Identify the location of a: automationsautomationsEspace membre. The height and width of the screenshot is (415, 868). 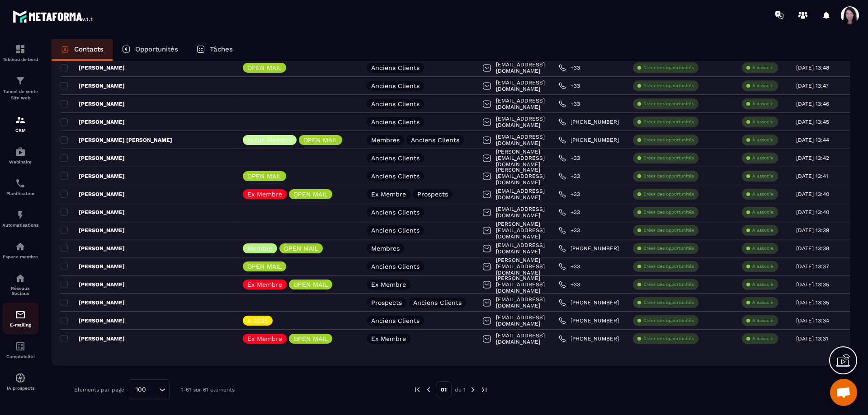
(20, 250).